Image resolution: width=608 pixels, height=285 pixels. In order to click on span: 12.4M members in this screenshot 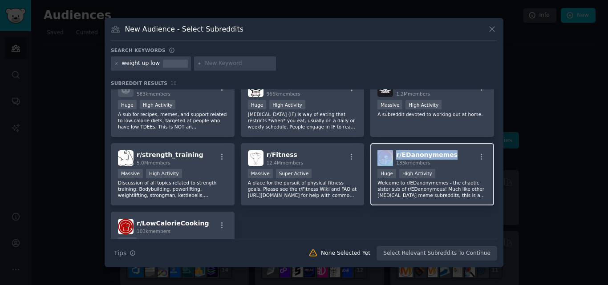, I will do `click(285, 163)`.